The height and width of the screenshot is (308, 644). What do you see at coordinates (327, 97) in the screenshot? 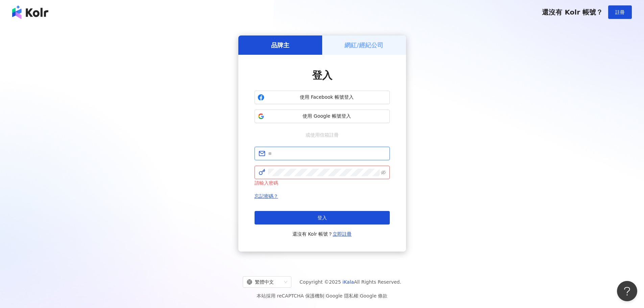
I see `span: 使用 Facebook 帳號登入` at bounding box center [327, 97].